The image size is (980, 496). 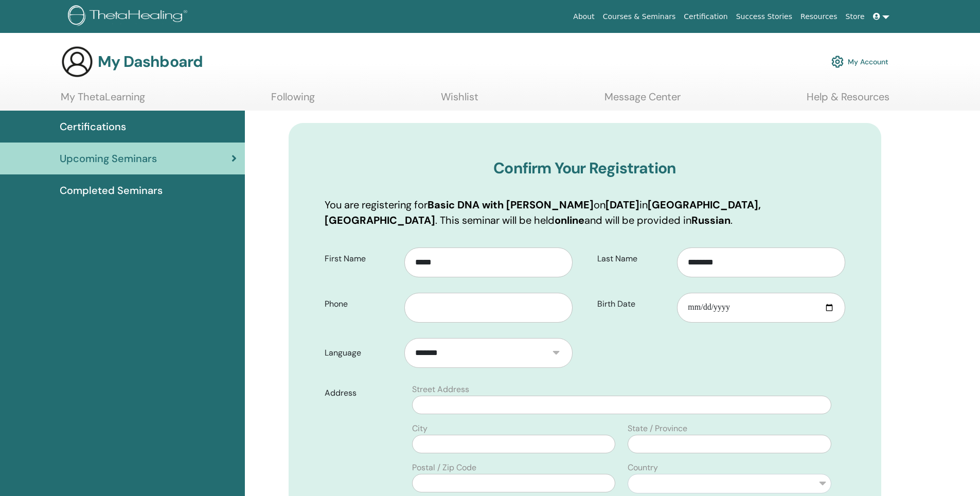 I want to click on span: Certifications, so click(x=93, y=127).